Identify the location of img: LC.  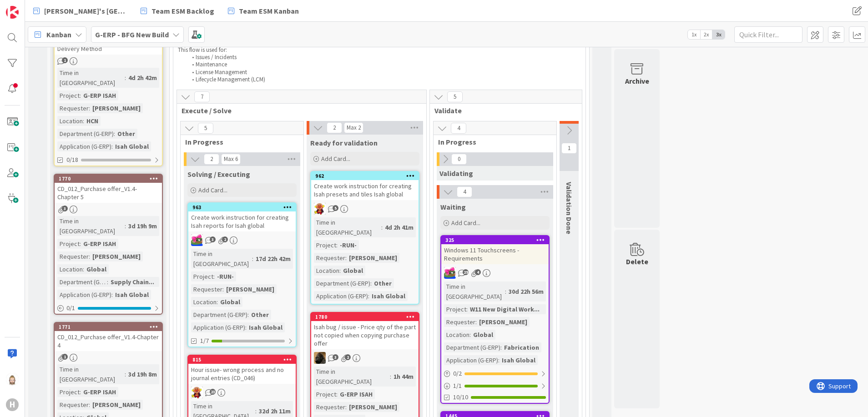
(320, 209).